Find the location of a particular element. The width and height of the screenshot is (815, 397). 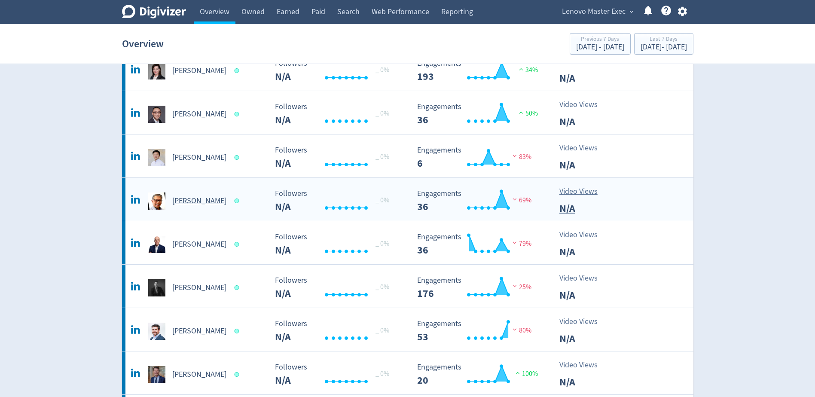

div: Previous 7 Days is located at coordinates (600, 40).